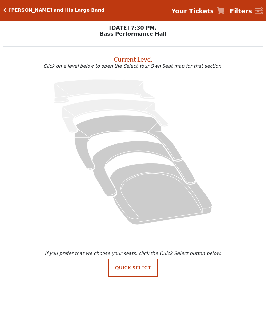 This screenshot has height=336, width=266. What do you see at coordinates (133, 268) in the screenshot?
I see `button: Quick Select` at bounding box center [133, 268].